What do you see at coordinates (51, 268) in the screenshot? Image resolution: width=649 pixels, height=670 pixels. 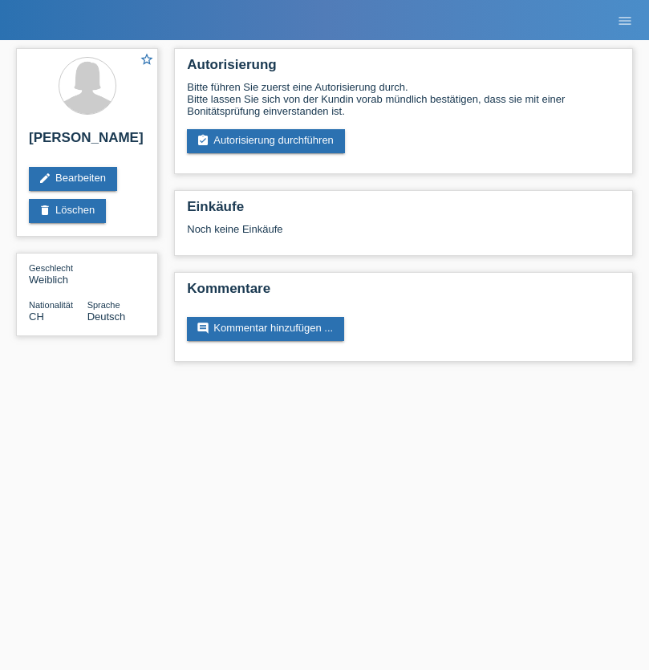 I see `span: Geschlecht` at bounding box center [51, 268].